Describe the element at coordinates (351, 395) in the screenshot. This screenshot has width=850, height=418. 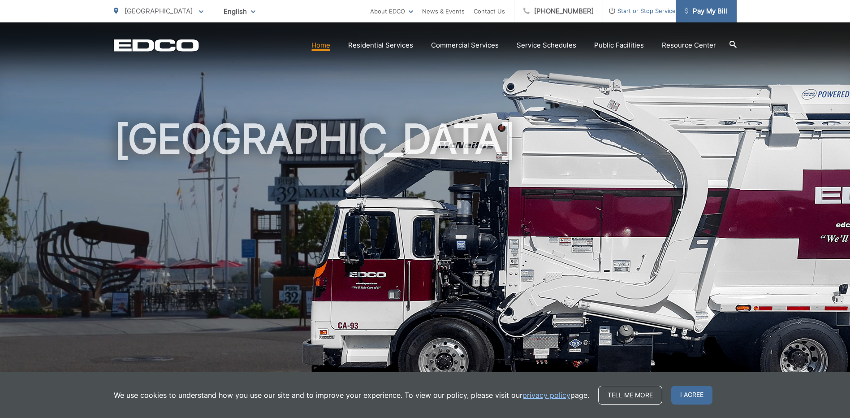
I see `p: We use cookies to understand how you use our site and to improve your experience. To view our pol...` at that location.